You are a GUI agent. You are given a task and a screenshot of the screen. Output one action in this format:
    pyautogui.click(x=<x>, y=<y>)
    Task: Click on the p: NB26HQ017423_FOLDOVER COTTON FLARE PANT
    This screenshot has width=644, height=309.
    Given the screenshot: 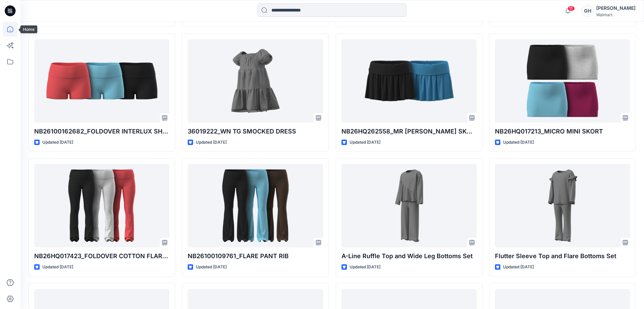 What is the action you would take?
    pyautogui.click(x=102, y=256)
    